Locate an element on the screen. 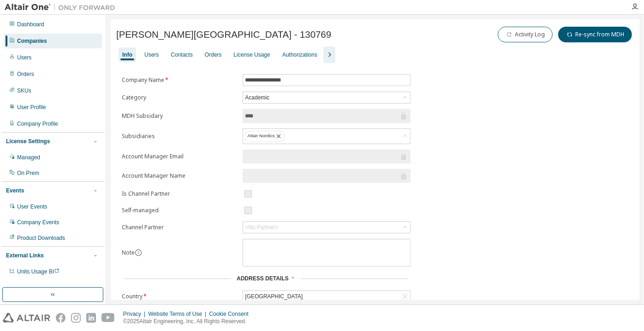 The width and height of the screenshot is (644, 331). div: License Usage is located at coordinates (251, 55).